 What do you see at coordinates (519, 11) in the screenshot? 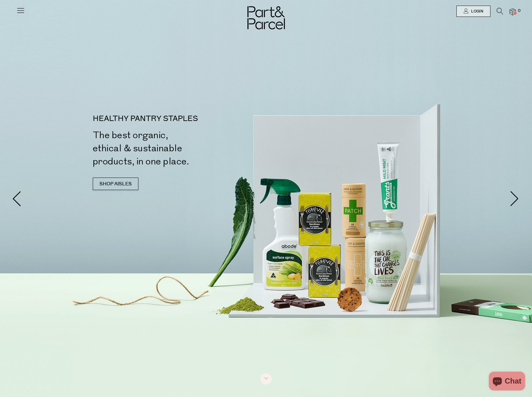
I see `span: 0` at bounding box center [519, 11].